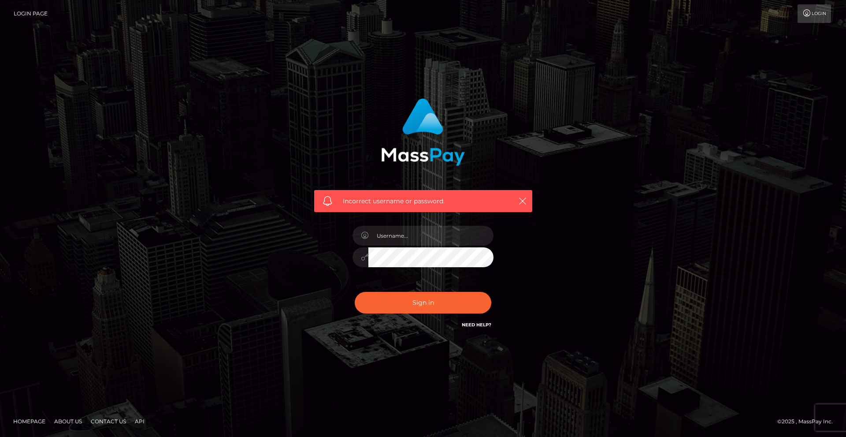  I want to click on div: © 2025 , MassPay Inc., so click(808, 421).